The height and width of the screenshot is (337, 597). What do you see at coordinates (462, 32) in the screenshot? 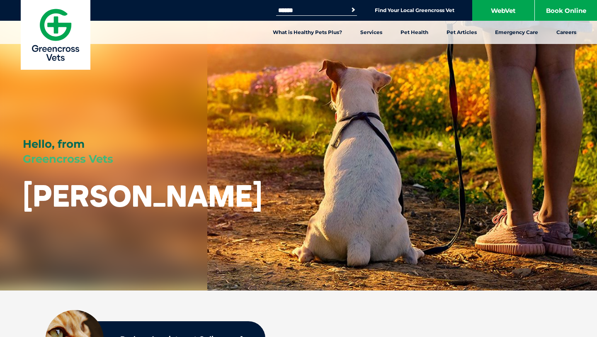
I see `a: Pet Articles` at bounding box center [462, 32].